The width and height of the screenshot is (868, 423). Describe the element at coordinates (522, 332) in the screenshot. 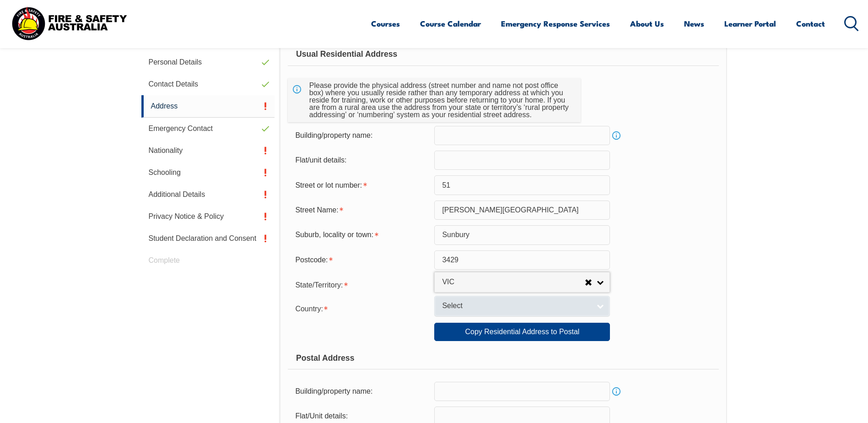

I see `a: Copy Residential Address to Postal` at that location.